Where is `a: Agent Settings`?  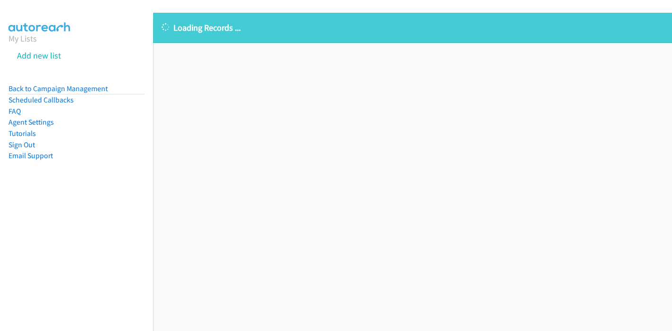
a: Agent Settings is located at coordinates (31, 122).